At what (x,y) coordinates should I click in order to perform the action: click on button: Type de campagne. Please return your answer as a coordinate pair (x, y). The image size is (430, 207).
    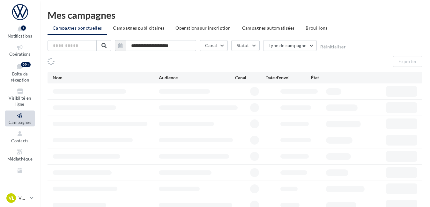
    Looking at the image, I should click on (290, 46).